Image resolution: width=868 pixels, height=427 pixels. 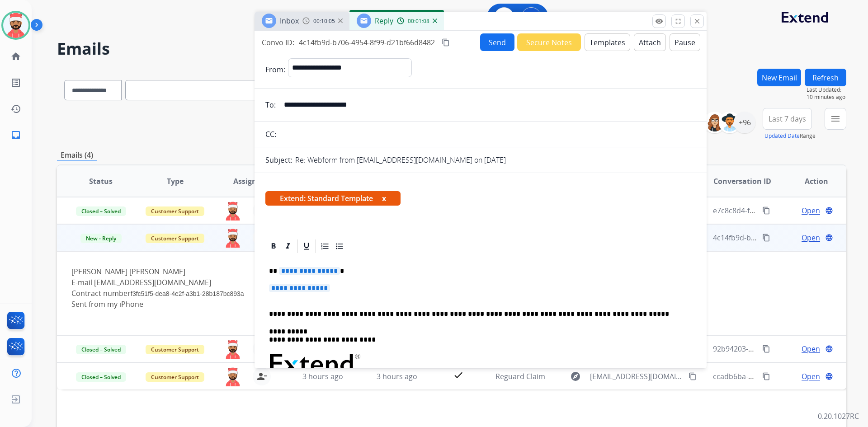 I want to click on span: Assignee, so click(x=250, y=182).